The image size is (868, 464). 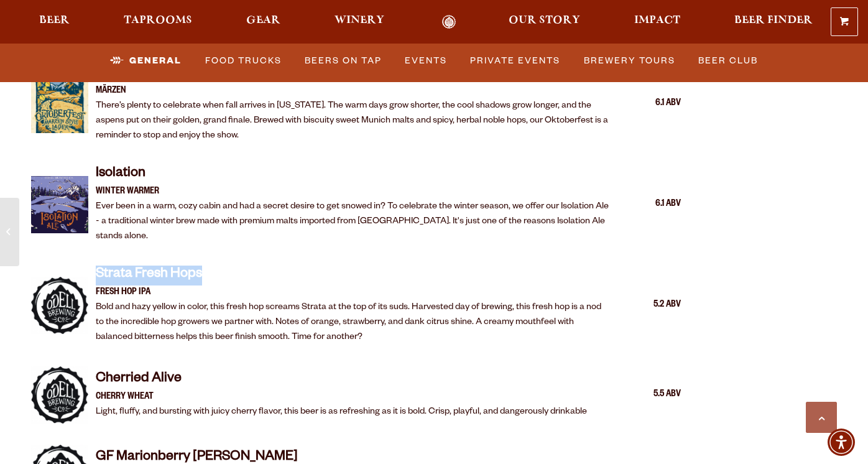 What do you see at coordinates (342, 397) in the screenshot?
I see `p: Cherry Wheat` at bounding box center [342, 397].